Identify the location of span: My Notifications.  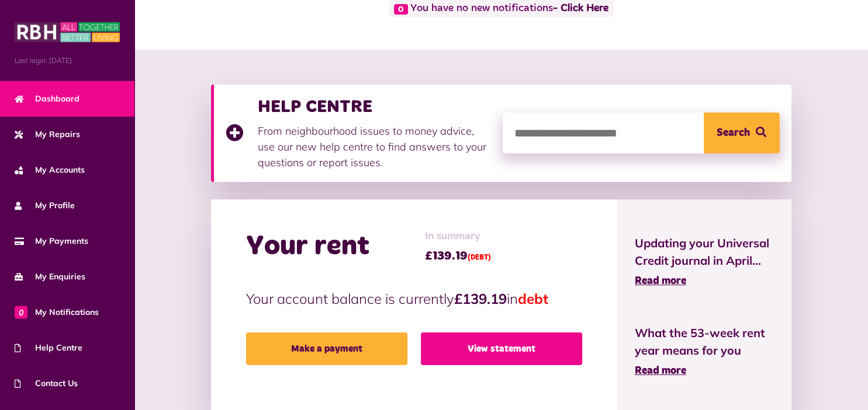
(56, 312).